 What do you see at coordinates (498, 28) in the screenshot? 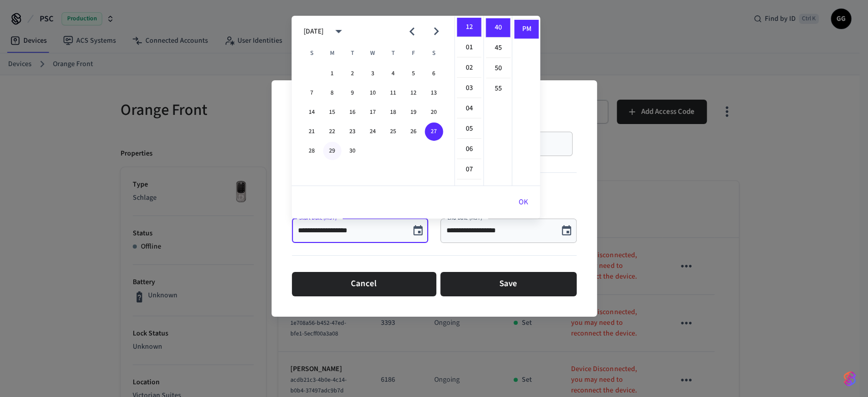
I see `li: 40 minutes` at bounding box center [498, 28].